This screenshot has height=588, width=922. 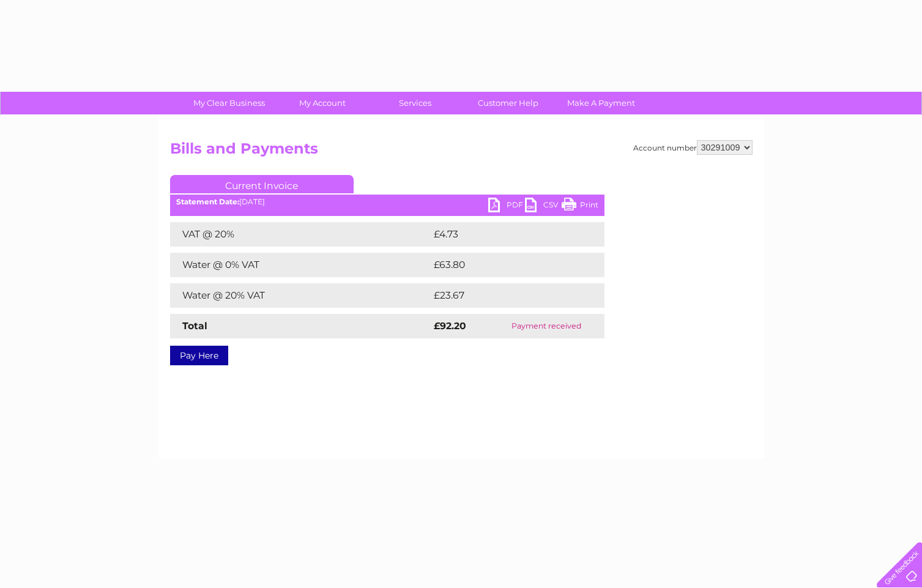 What do you see at coordinates (229, 102) in the screenshot?
I see `a: My Clear Business` at bounding box center [229, 102].